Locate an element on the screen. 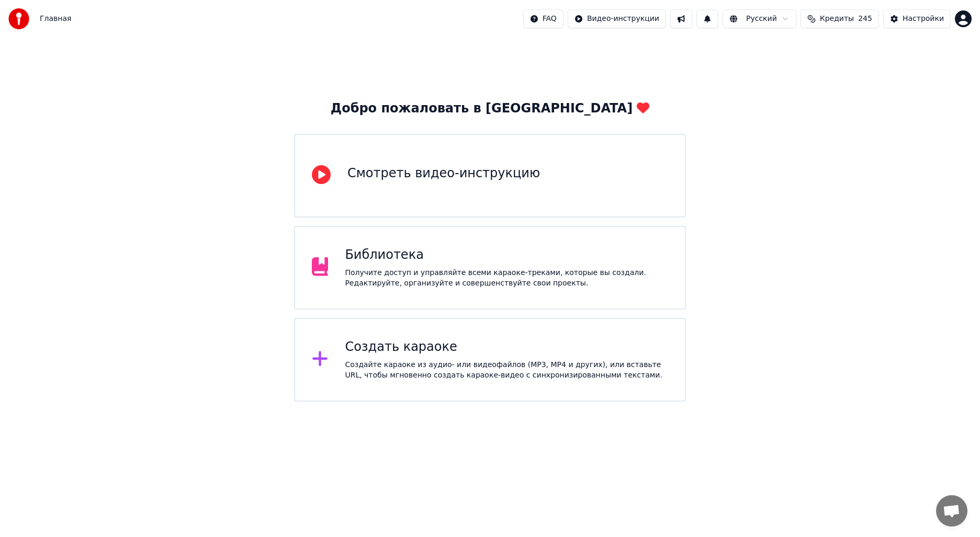 This screenshot has height=537, width=980. img: youka is located at coordinates (19, 19).